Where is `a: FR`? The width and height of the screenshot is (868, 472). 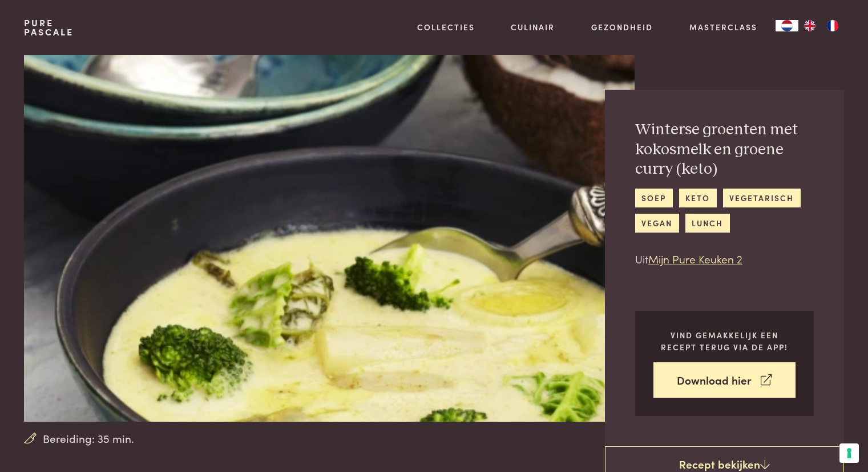
a: FR is located at coordinates (833, 26).